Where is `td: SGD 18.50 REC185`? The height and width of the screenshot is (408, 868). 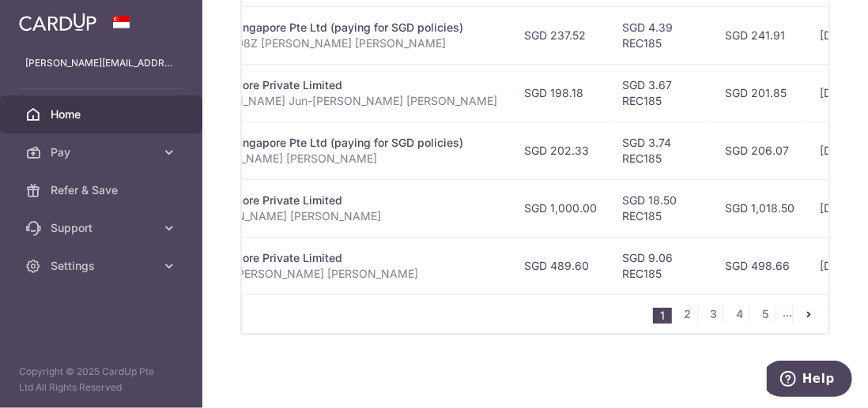 td: SGD 18.50 REC185 is located at coordinates (661, 208).